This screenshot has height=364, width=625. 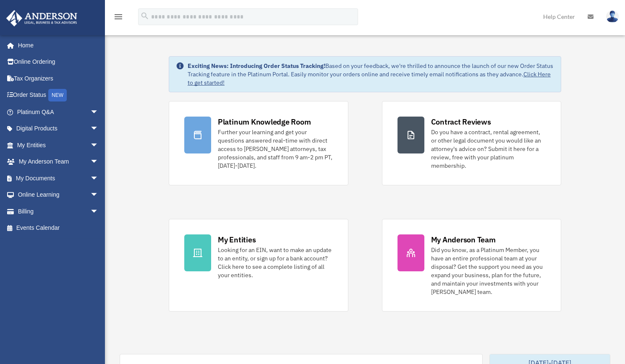 What do you see at coordinates (59, 112) in the screenshot?
I see `a: Platinum Q&Aarrow_drop_down` at bounding box center [59, 112].